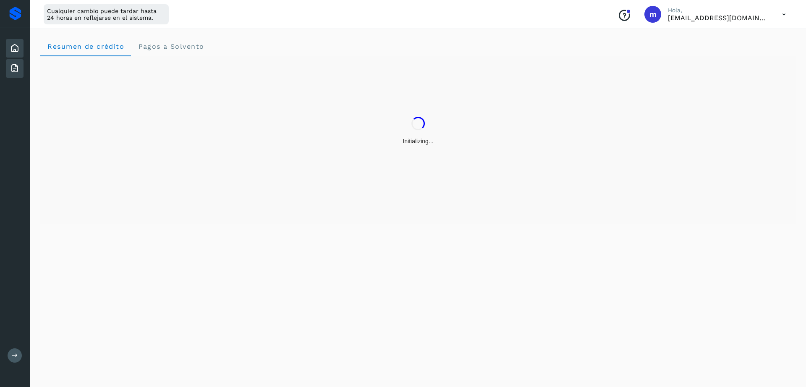  I want to click on div: Facturas, so click(15, 68).